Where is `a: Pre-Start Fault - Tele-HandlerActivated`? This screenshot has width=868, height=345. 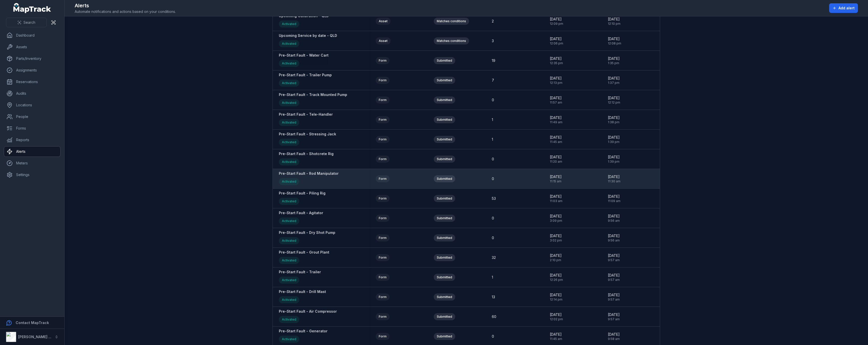
a: Pre-Start Fault - Tele-HandlerActivated is located at coordinates (306, 120).